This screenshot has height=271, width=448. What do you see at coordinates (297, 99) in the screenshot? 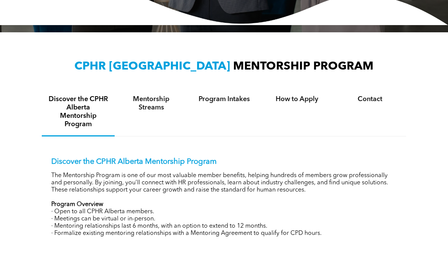
I see `h4: How to Apply` at bounding box center [297, 99].